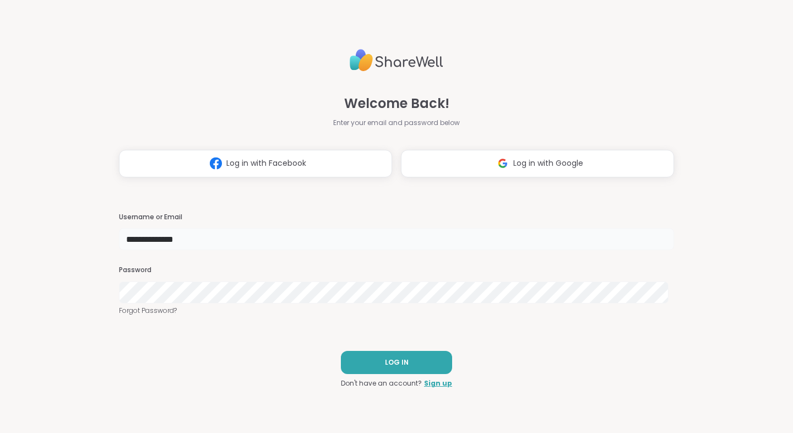 The height and width of the screenshot is (433, 793). I want to click on a: Forgot Password?, so click(396, 310).